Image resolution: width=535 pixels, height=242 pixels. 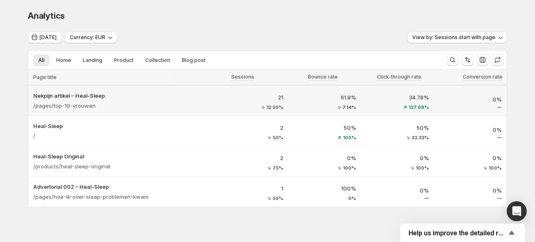 I want to click on button: Search and filter results, so click(x=453, y=60).